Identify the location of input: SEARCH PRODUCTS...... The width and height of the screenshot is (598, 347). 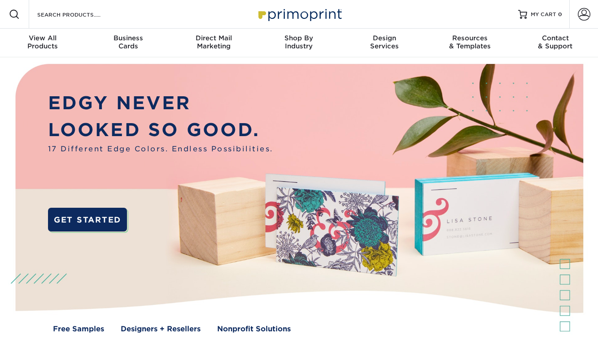
(80, 14).